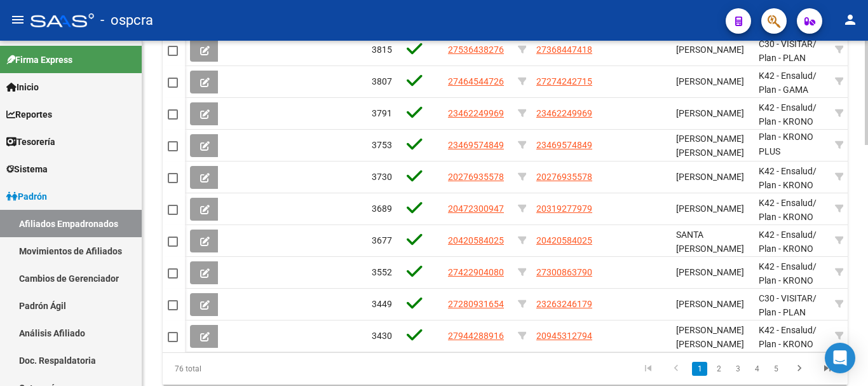 The height and width of the screenshot is (386, 868). What do you see at coordinates (776, 368) in the screenshot?
I see `a: 5` at bounding box center [776, 368].